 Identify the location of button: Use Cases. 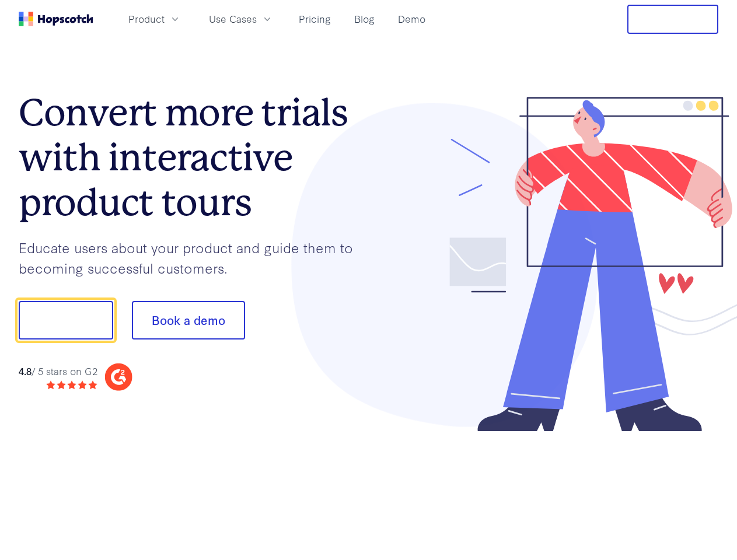
(241, 18).